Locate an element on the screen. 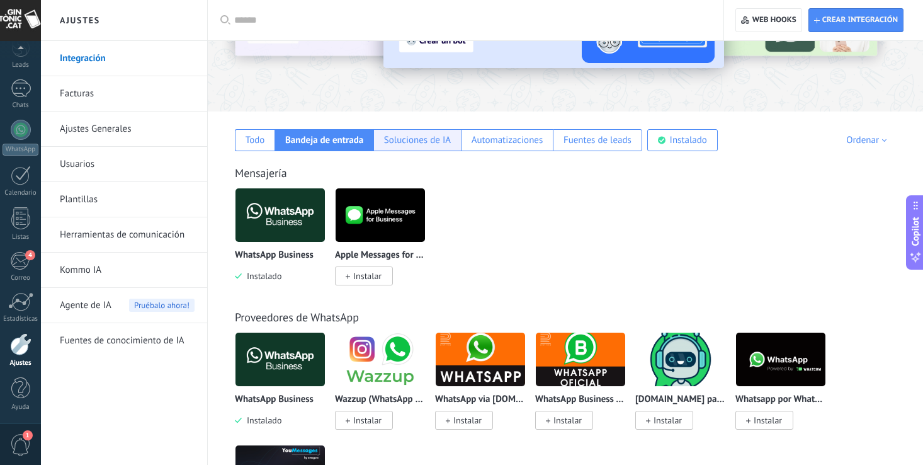 This screenshot has width=923, height=465. a: Ajustes Generales is located at coordinates (127, 129).